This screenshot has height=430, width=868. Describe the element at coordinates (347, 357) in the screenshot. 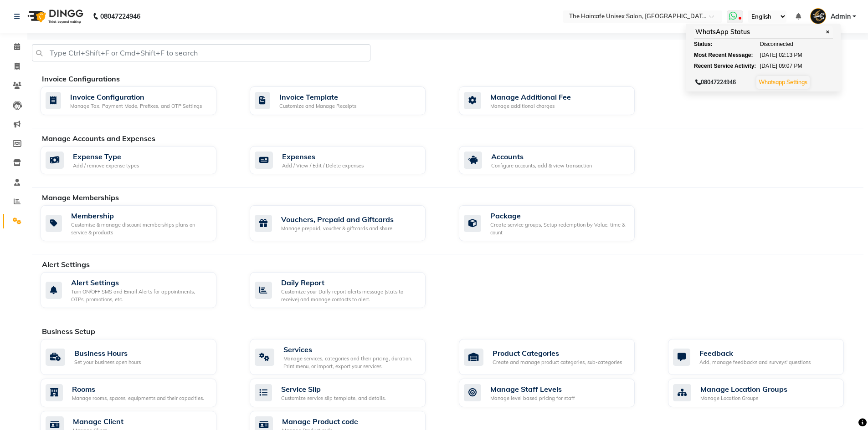

I see `a: ServicesManage services, categories and their pricing, duration. Print menu, or import, export yo...` at that location.